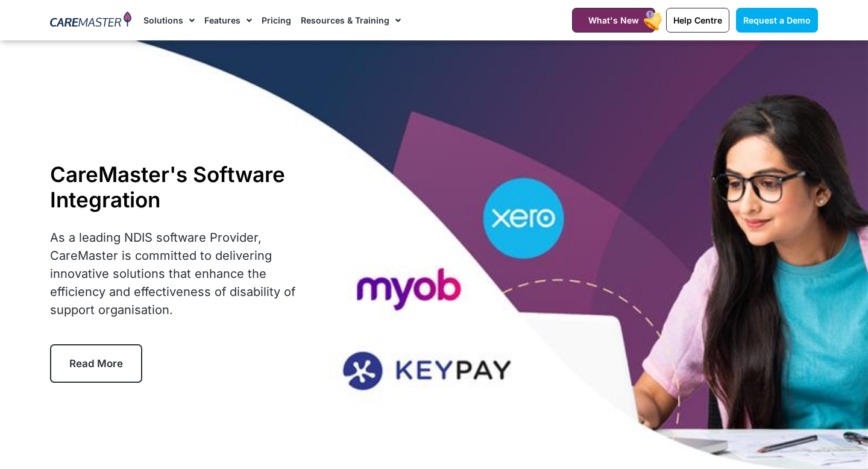 This screenshot has height=469, width=868. What do you see at coordinates (697, 20) in the screenshot?
I see `span: Help Centre` at bounding box center [697, 20].